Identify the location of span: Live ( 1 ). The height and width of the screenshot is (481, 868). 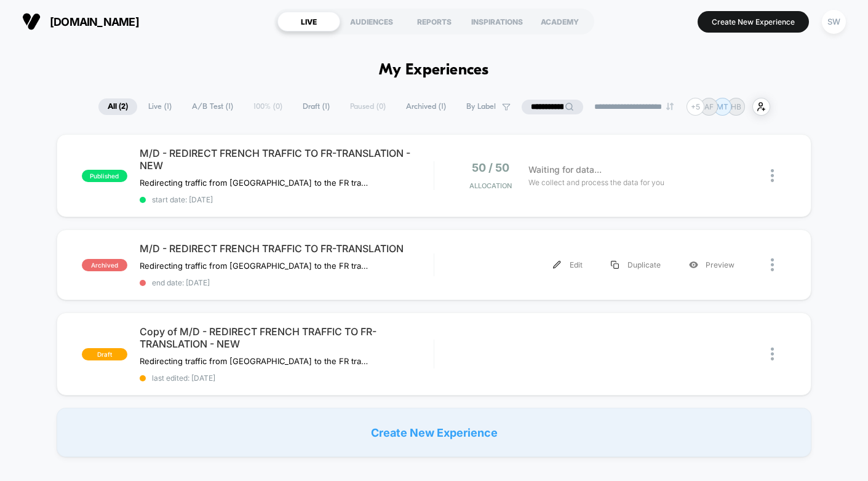
(160, 106).